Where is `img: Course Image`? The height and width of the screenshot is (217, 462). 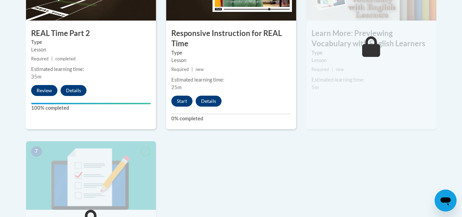 img: Course Image is located at coordinates (91, 175).